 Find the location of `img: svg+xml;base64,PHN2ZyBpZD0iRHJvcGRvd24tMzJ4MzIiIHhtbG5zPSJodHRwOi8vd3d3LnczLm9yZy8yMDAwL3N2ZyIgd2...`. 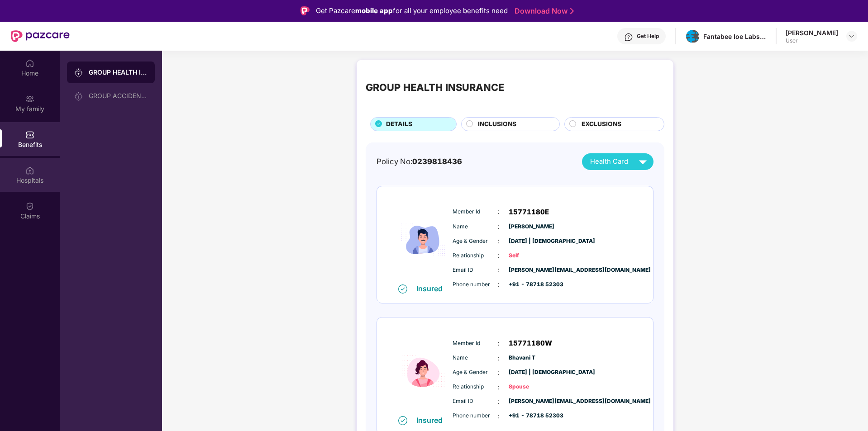

img: svg+xml;base64,PHN2ZyBpZD0iRHJvcGRvd24tMzJ4MzIiIHhtbG5zPSJodHRwOi8vd3d3LnczLm9yZy8yMDAwL3N2ZyIgd2... is located at coordinates (852, 36).